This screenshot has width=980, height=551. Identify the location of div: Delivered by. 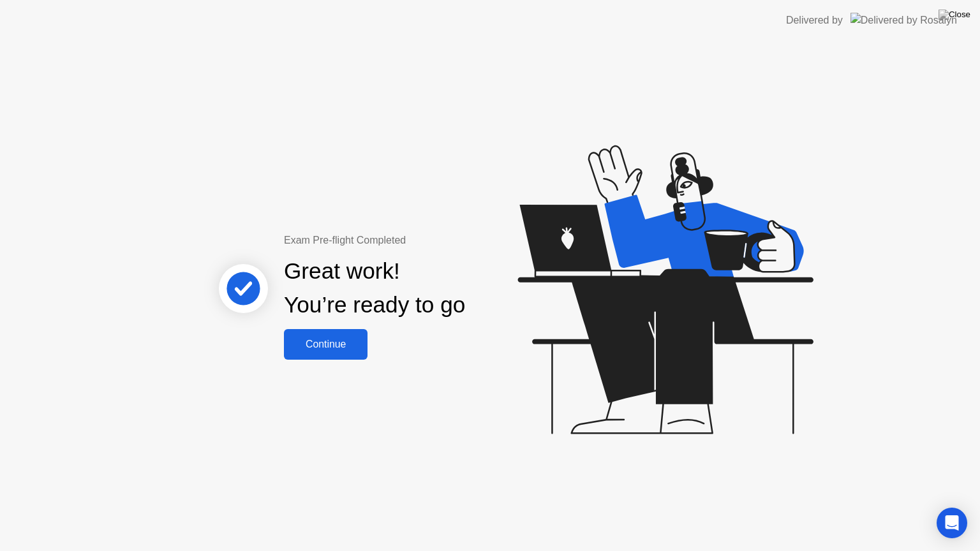
(814, 20).